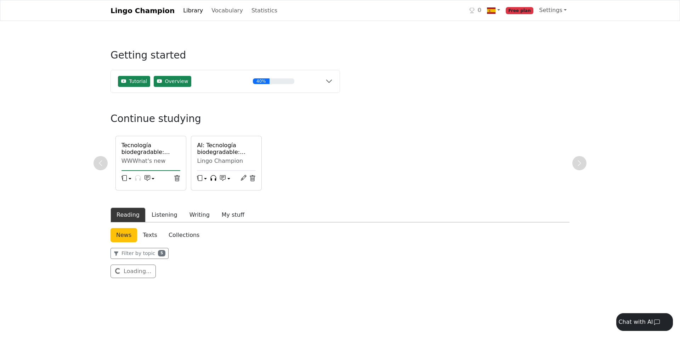  I want to click on h6: AI: Tecnología biodegradable: circuitos que desaparecen, so click(226, 148).